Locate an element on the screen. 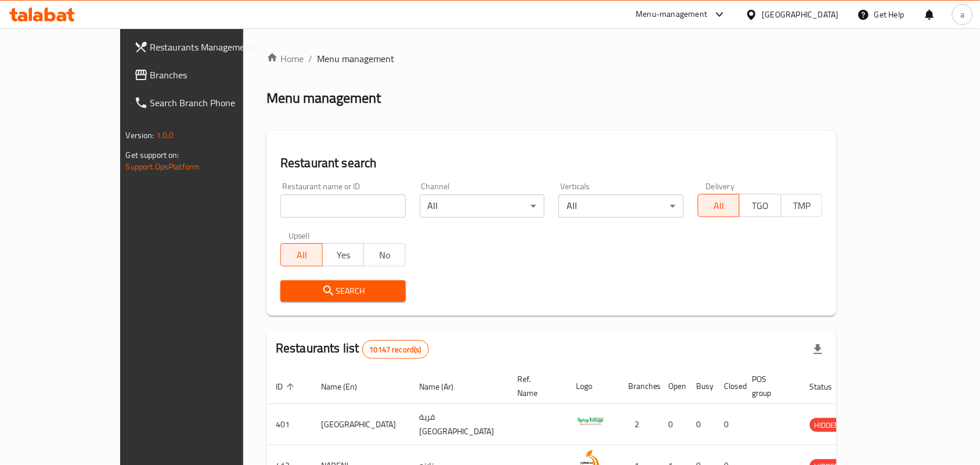  label: Upsell is located at coordinates (299, 236).